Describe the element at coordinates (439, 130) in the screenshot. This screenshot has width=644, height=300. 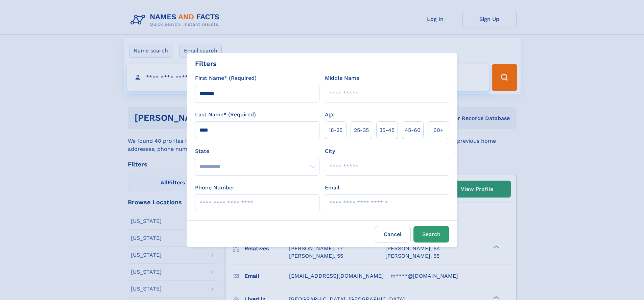
I see `span: 60+` at that location.